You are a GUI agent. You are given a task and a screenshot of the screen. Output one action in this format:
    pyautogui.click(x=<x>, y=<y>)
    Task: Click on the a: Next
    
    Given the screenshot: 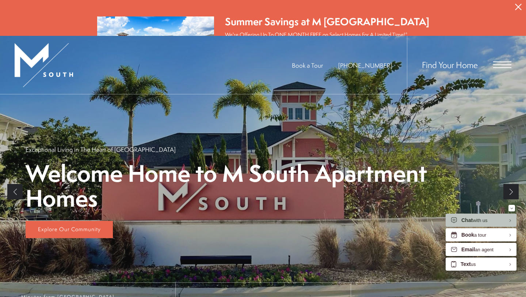 What is the action you would take?
    pyautogui.click(x=511, y=192)
    